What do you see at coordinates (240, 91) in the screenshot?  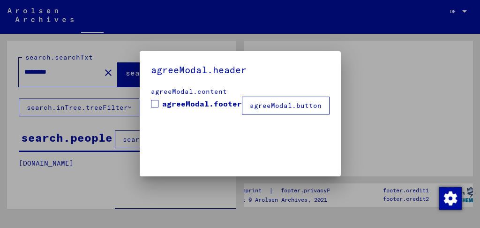 I see `div: agreeModal.content` at bounding box center [240, 91].